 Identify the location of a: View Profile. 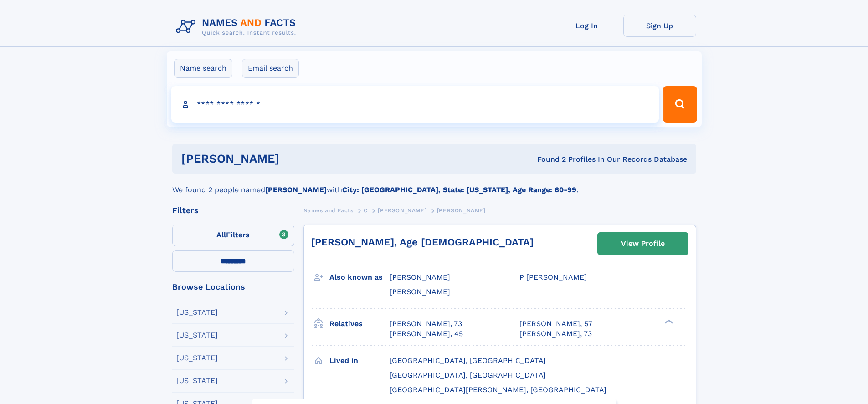
(643, 244).